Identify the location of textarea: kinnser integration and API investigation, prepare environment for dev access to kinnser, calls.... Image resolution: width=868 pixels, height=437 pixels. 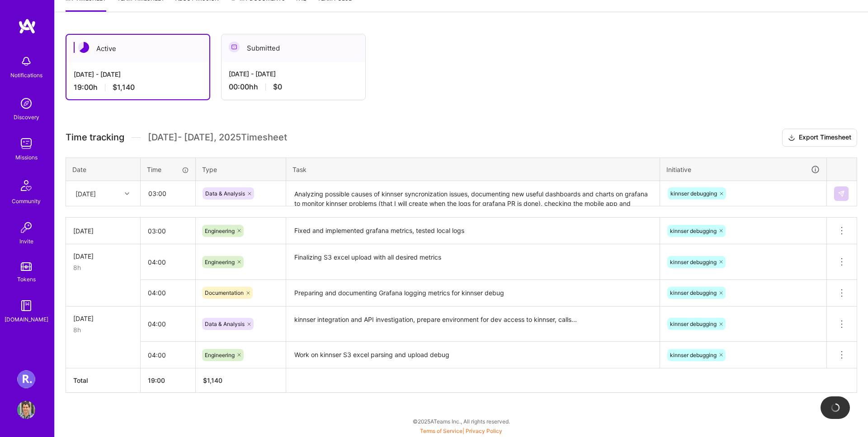
(473, 324).